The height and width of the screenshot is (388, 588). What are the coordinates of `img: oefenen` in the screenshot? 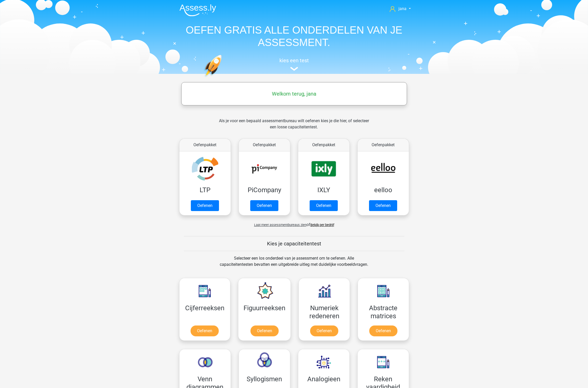 It's located at (223, 78).